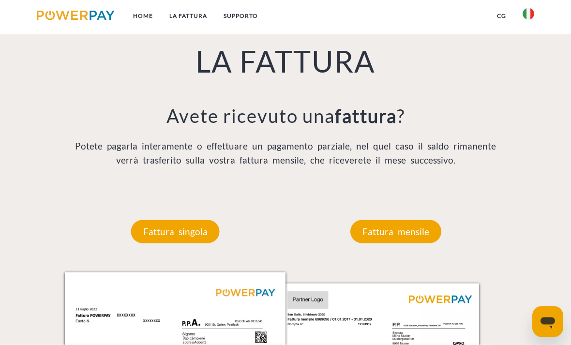 This screenshot has width=571, height=345. Describe the element at coordinates (366, 116) in the screenshot. I see `b: fattura` at that location.